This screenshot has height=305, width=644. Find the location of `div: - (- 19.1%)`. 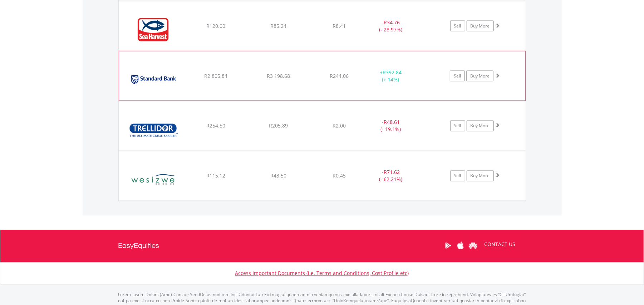

div: - (- 19.1%) is located at coordinates (391, 126).